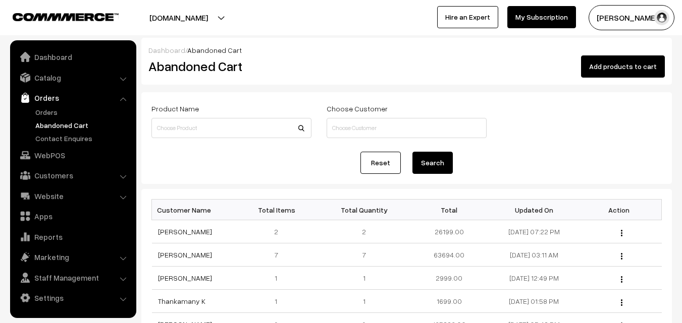  I want to click on a: My Subscription, so click(541, 17).